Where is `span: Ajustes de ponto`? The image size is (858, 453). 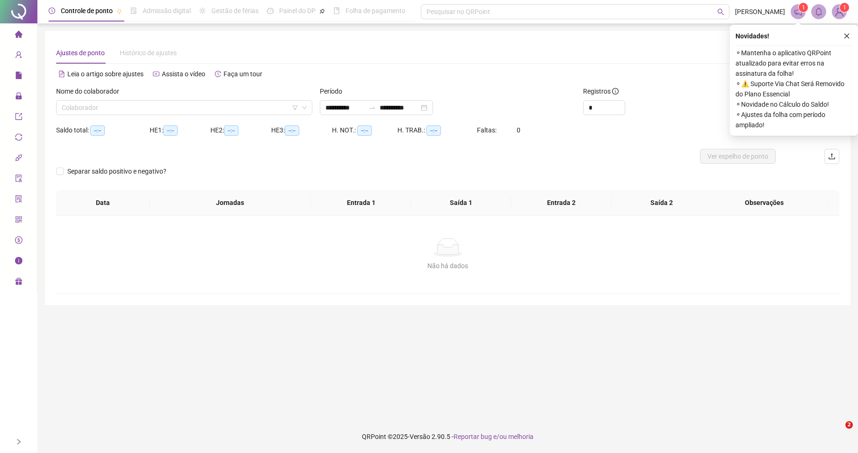
span: Ajustes de ponto is located at coordinates (80, 53).